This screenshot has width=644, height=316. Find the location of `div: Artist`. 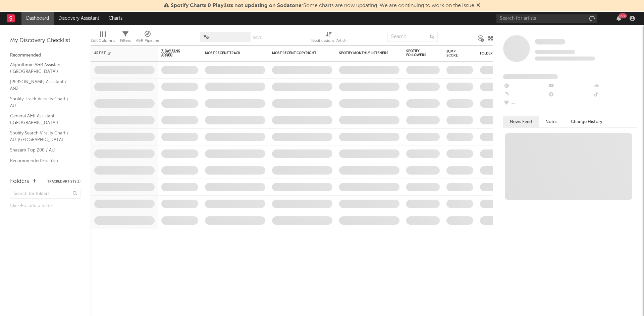

div: Artist is located at coordinates (119, 53).